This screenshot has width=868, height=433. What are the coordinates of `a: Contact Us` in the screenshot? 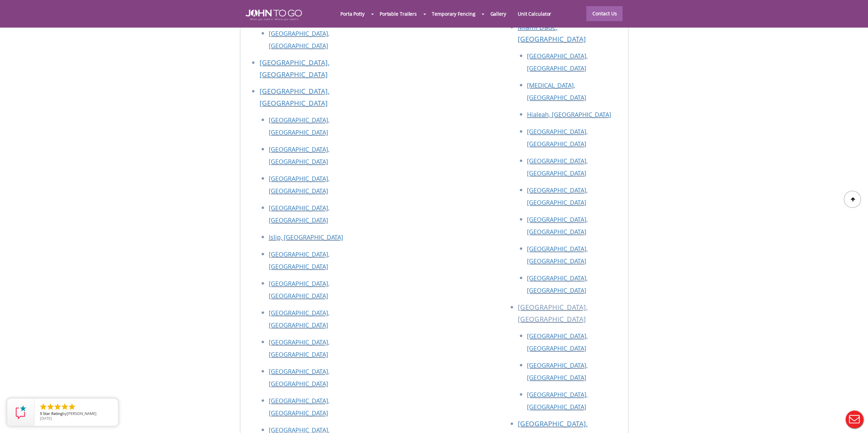 It's located at (605, 14).